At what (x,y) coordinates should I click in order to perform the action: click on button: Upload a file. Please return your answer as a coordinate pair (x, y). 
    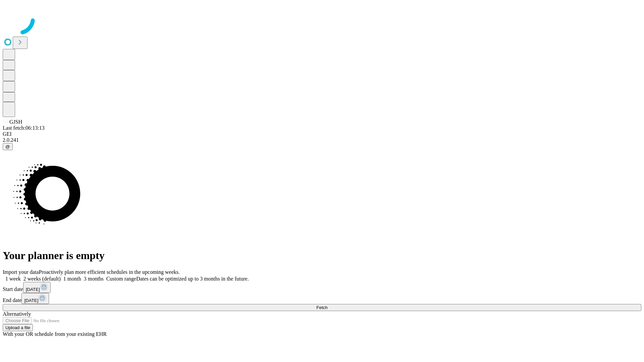
    Looking at the image, I should click on (18, 328).